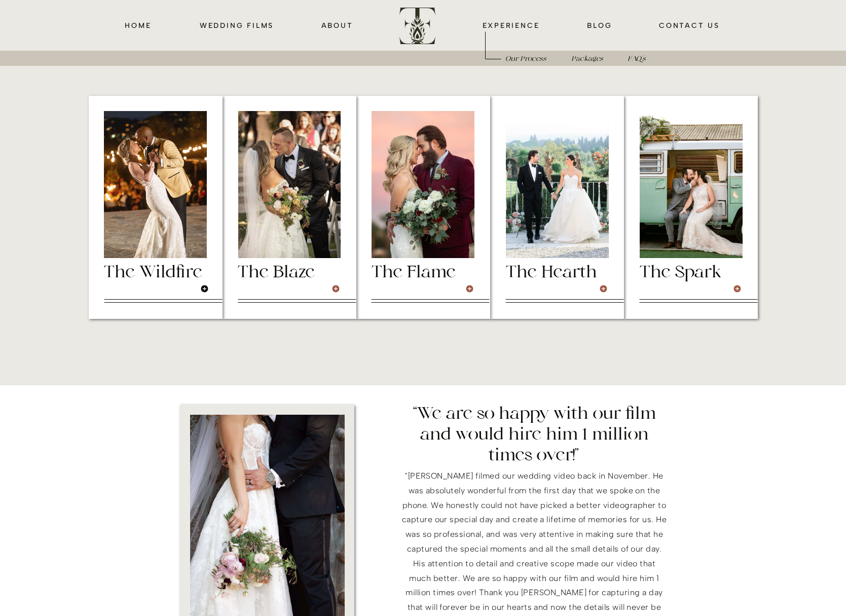  I want to click on nav: HOME, so click(139, 25).